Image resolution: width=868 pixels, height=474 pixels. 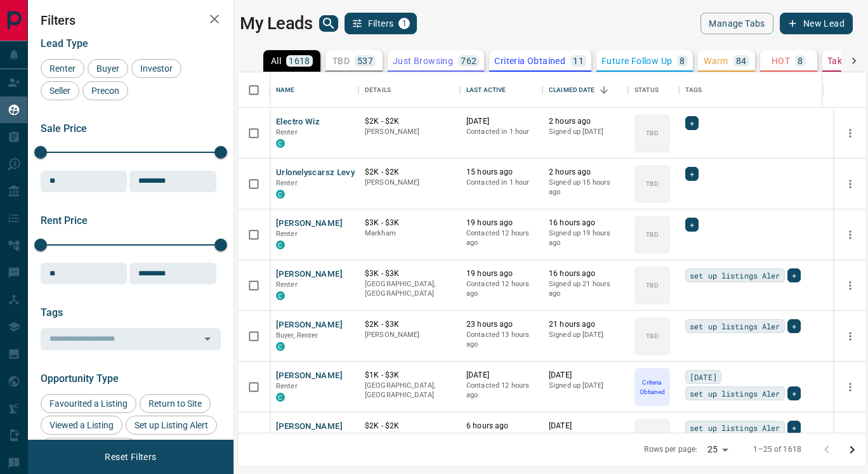 I want to click on span: Precon, so click(x=105, y=91).